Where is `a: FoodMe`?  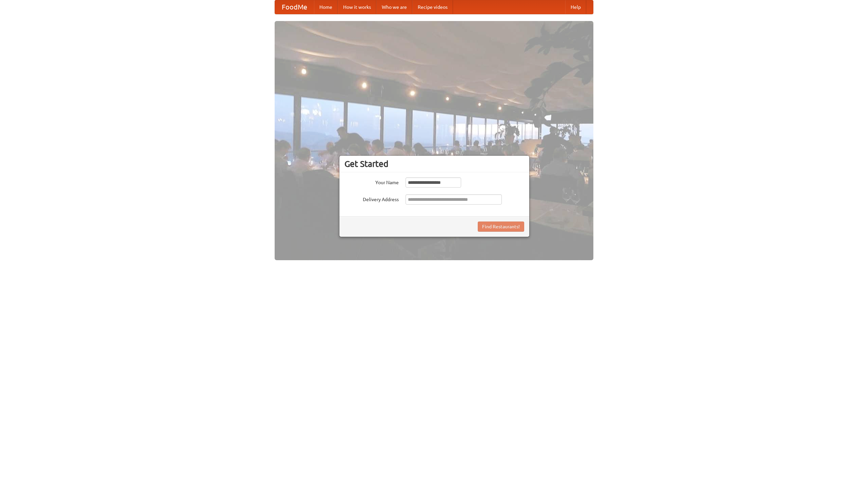
a: FoodMe is located at coordinates (295, 7).